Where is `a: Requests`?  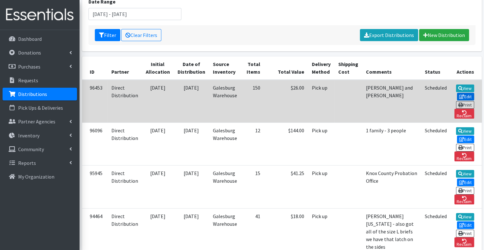
a: Requests is located at coordinates (40, 80).